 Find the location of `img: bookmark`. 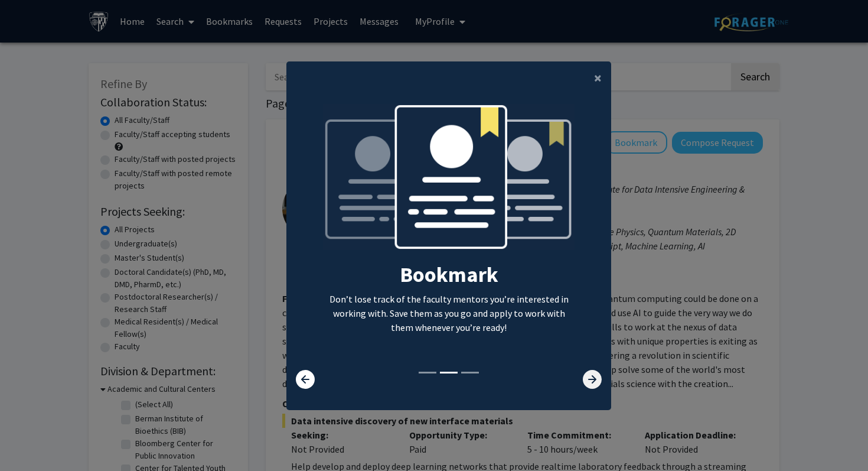

img: bookmark is located at coordinates (449, 182).